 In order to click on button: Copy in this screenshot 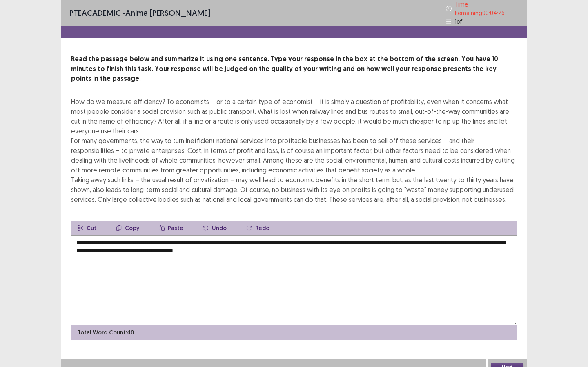, I will do `click(127, 228)`.